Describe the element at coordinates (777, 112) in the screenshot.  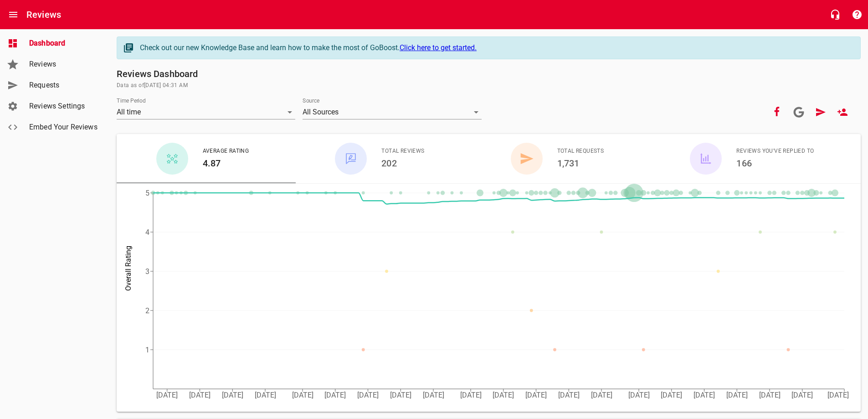
I see `button: Your Facebook account is connected` at that location.